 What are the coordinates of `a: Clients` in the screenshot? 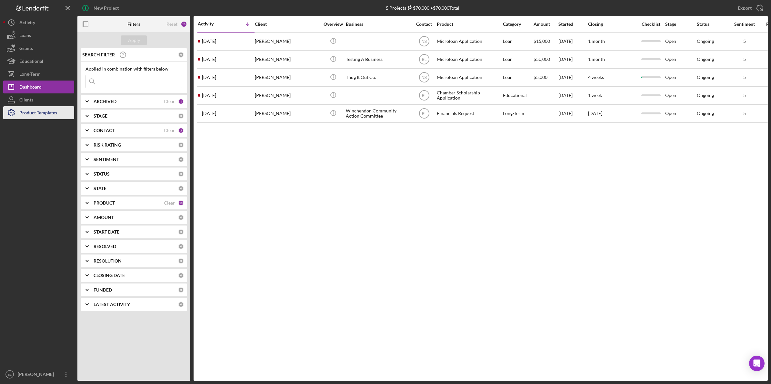 It's located at (39, 100).